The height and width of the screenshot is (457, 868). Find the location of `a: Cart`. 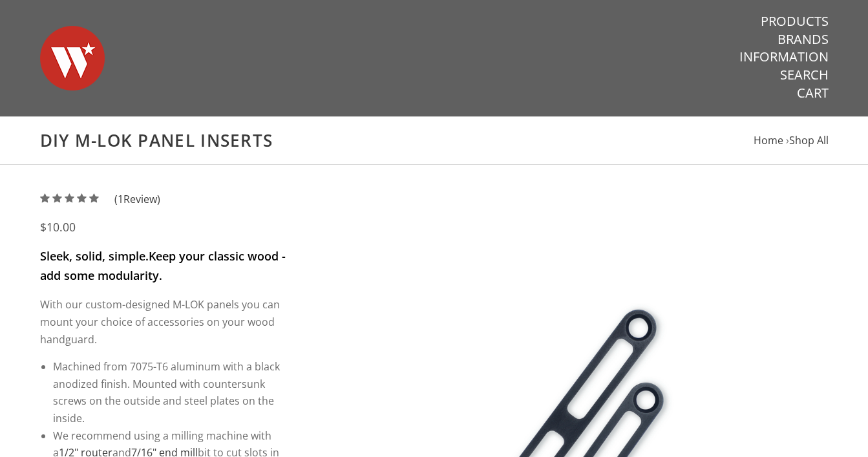

a: Cart is located at coordinates (813, 93).